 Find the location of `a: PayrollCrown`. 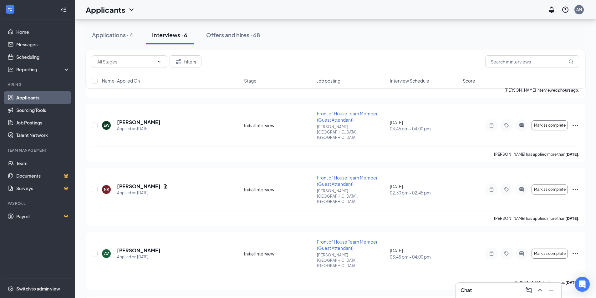

a: PayrollCrown is located at coordinates (43, 217).